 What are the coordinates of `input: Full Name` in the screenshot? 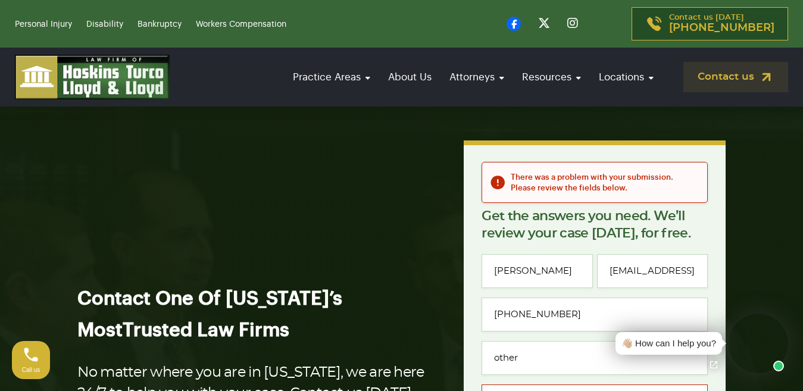 It's located at (537, 271).